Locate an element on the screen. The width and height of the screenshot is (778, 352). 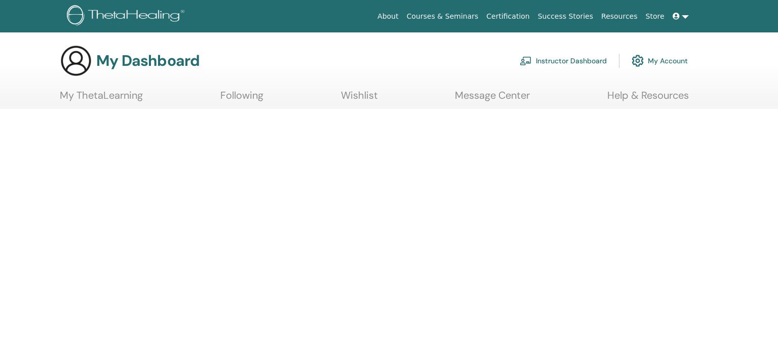
a: Instructor Dashboard is located at coordinates (563, 61).